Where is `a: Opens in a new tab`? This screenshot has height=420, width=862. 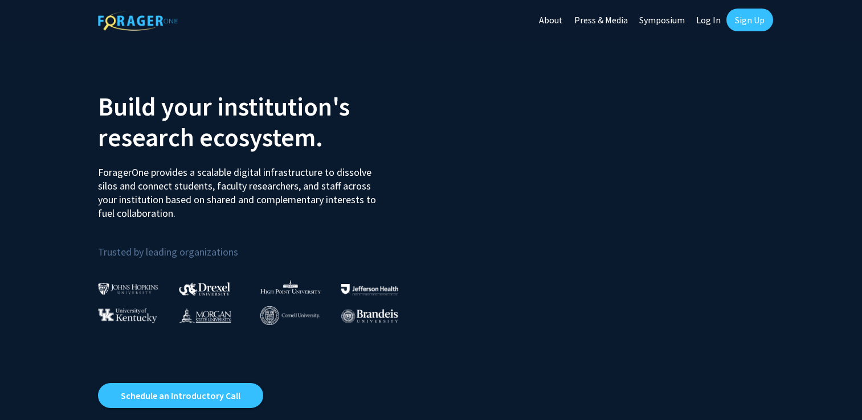 a: Opens in a new tab is located at coordinates (181, 396).